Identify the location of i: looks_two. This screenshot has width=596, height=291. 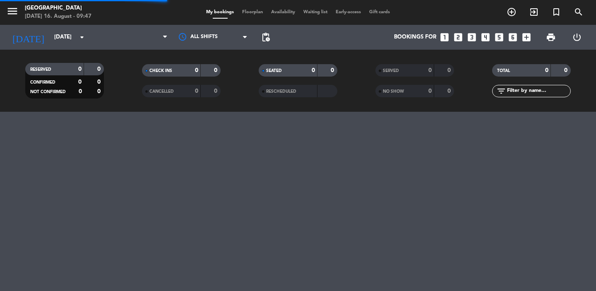
(459, 37).